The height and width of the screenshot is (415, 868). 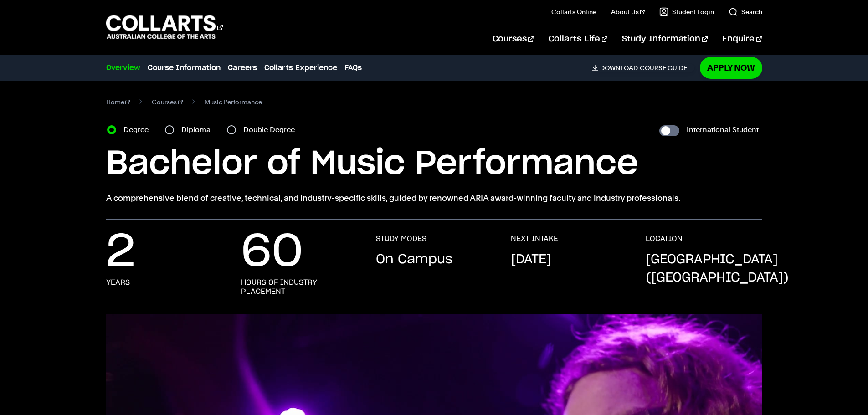 I want to click on label: International Student, so click(x=723, y=130).